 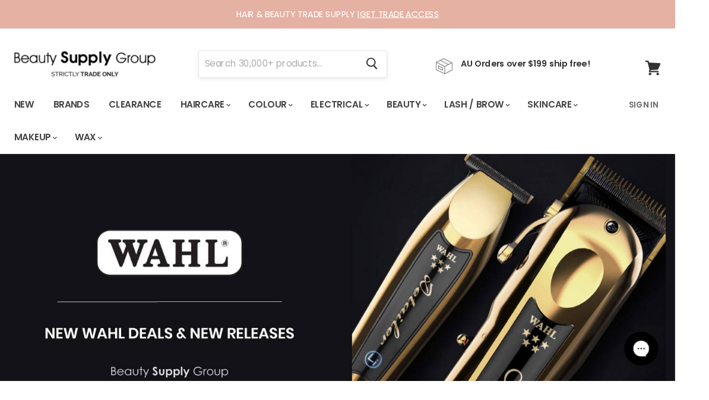 I want to click on a: Colour, so click(x=283, y=110).